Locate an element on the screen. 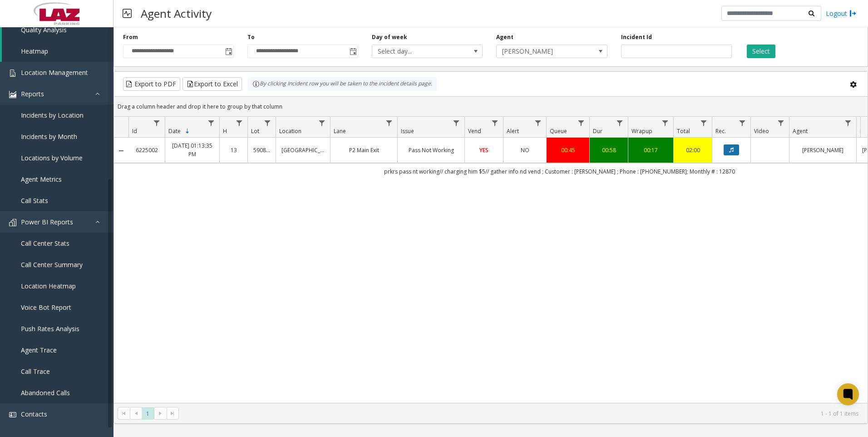 This screenshot has width=868, height=437. a: Video Filter Menu is located at coordinates (780, 123).